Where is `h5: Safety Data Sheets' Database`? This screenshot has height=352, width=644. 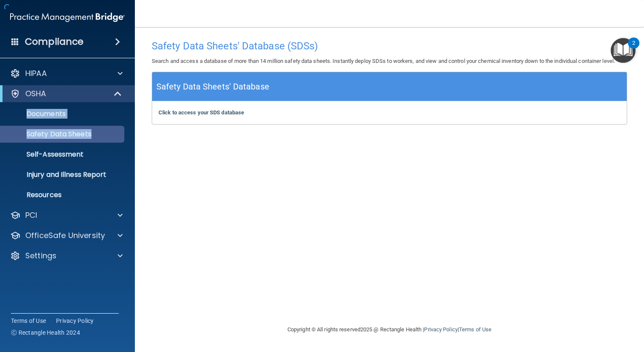 h5: Safety Data Sheets' Database is located at coordinates (213, 87).